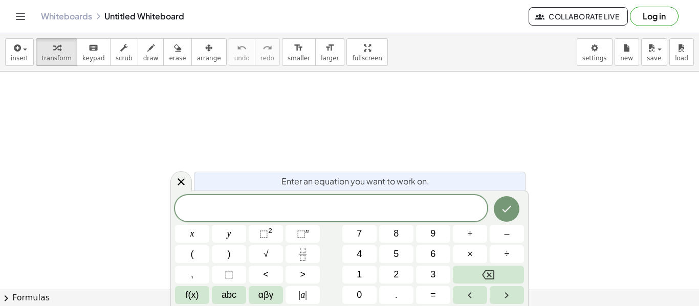  I want to click on button: 1, so click(359, 275).